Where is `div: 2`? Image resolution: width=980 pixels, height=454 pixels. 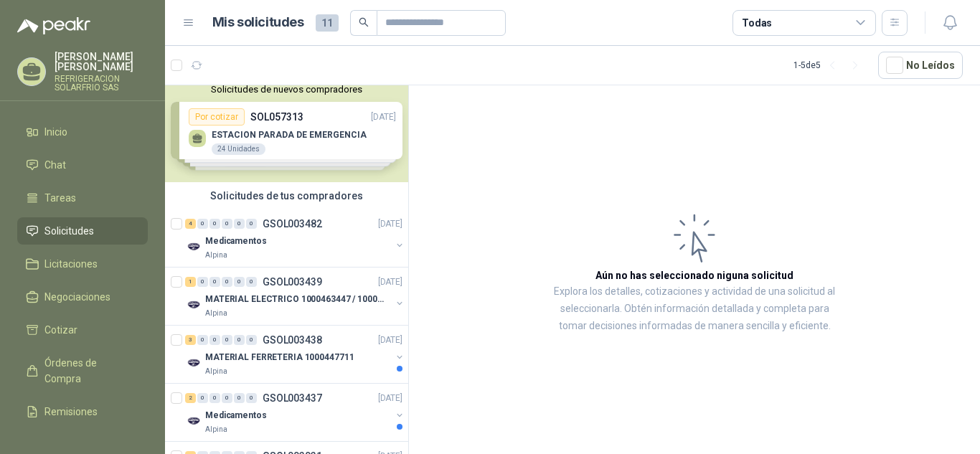 div: 2 is located at coordinates (190, 398).